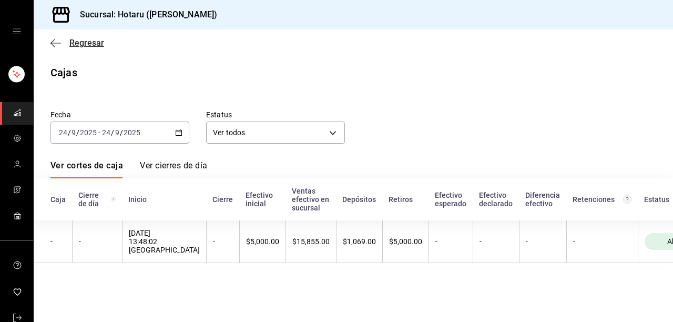  Describe the element at coordinates (275, 132) in the screenshot. I see `div: Ver todos` at that location.